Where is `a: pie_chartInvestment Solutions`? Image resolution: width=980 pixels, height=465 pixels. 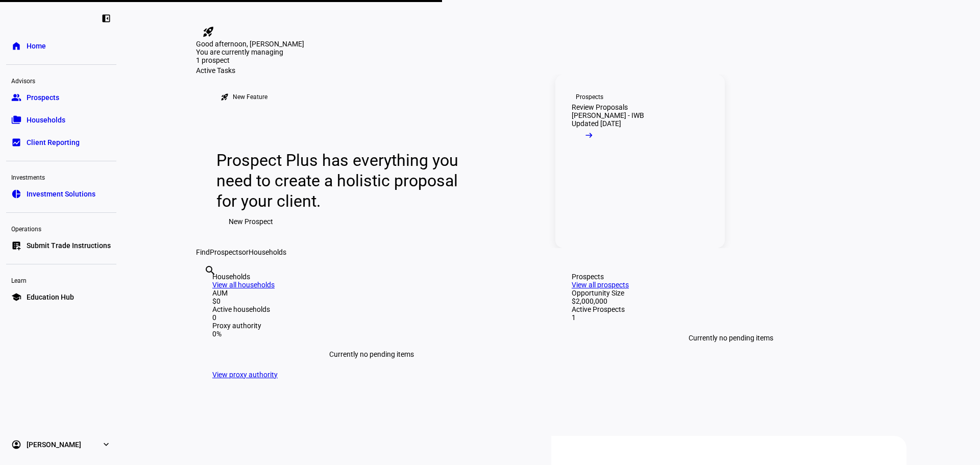 a: pie_chartInvestment Solutions is located at coordinates (61, 194).